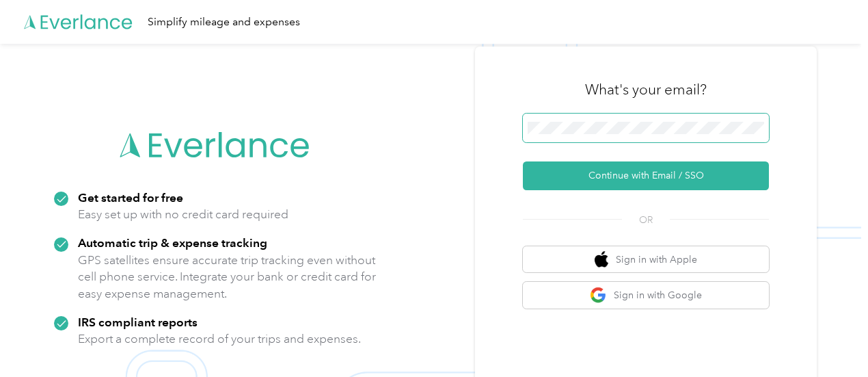 The image size is (868, 377). Describe the element at coordinates (223, 22) in the screenshot. I see `div: Simplify mileage and expenses` at that location.